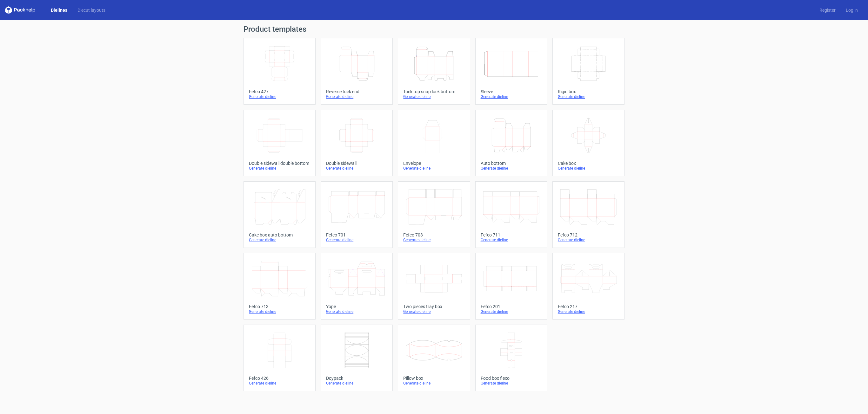 Image resolution: width=868 pixels, height=414 pixels. What do you see at coordinates (588, 286) in the screenshot?
I see `a: Fefco 217Generate dieline` at bounding box center [588, 286].